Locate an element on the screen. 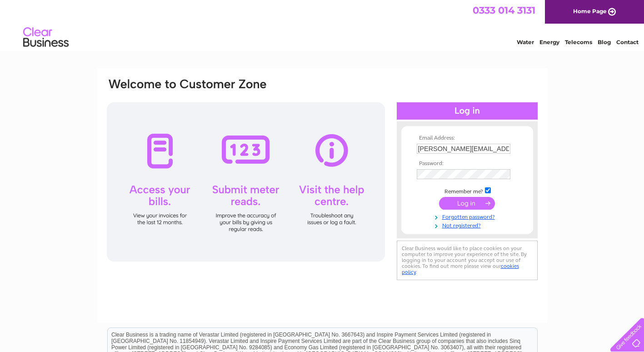 This screenshot has height=352, width=644. th: Password: is located at coordinates (467, 164).